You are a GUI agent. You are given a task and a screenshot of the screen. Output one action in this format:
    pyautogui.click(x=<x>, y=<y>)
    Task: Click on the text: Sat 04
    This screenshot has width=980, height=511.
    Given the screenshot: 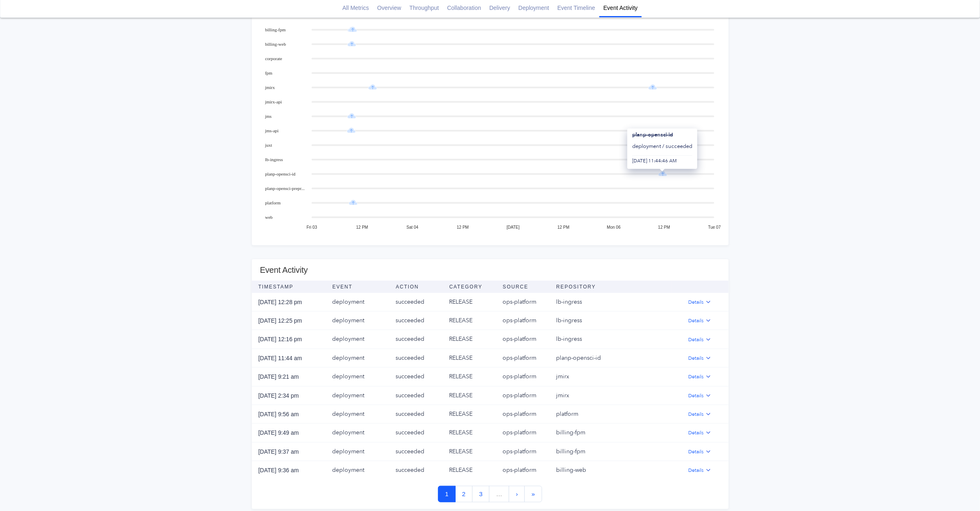 What is the action you would take?
    pyautogui.click(x=412, y=227)
    